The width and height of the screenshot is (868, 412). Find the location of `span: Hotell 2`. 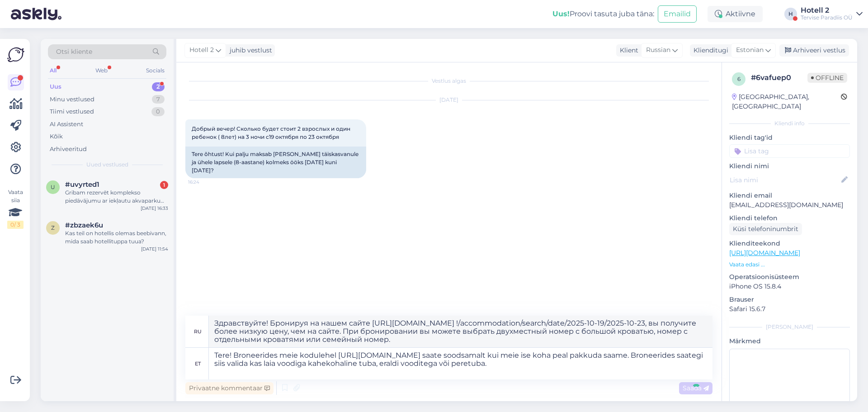

span: Hotell 2 is located at coordinates (201, 51).